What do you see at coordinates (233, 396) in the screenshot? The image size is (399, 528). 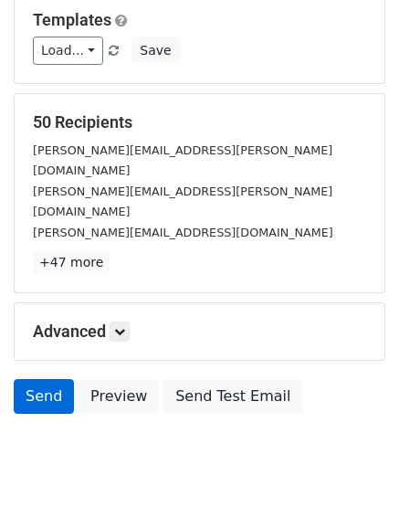 I see `a: Send Test Email` at bounding box center [233, 396].